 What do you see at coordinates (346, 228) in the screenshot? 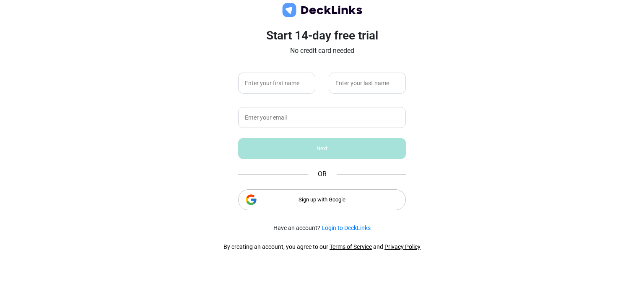
I see `a: Login to DeckLinks` at bounding box center [346, 228].